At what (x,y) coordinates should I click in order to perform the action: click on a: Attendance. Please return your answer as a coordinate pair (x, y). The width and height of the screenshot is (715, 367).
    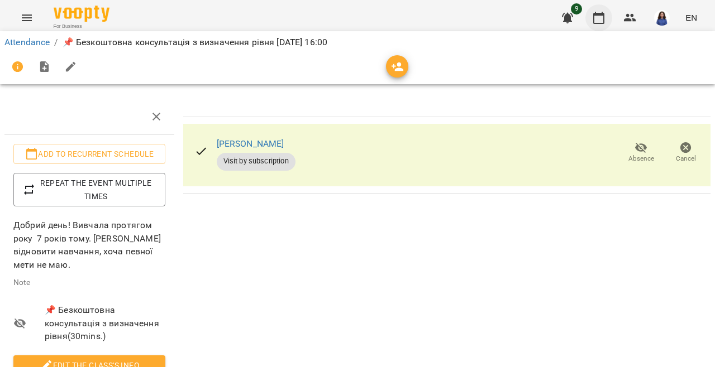
    Looking at the image, I should click on (27, 42).